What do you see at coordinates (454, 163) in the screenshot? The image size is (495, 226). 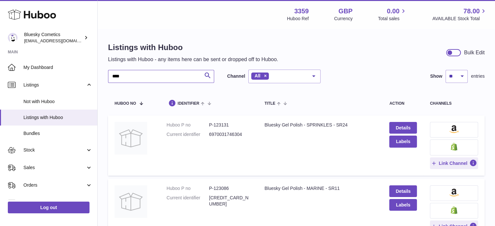 I see `button: Link Channel` at bounding box center [454, 163].